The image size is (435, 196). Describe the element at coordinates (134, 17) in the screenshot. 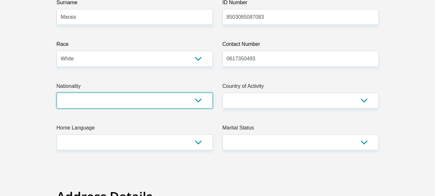

I see `input: Surname` at that location.